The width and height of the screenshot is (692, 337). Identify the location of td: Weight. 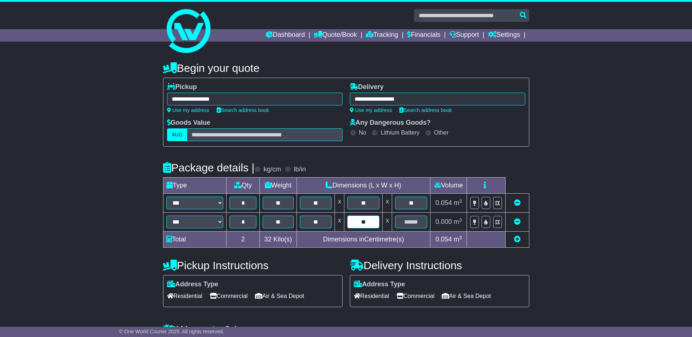
(278, 186).